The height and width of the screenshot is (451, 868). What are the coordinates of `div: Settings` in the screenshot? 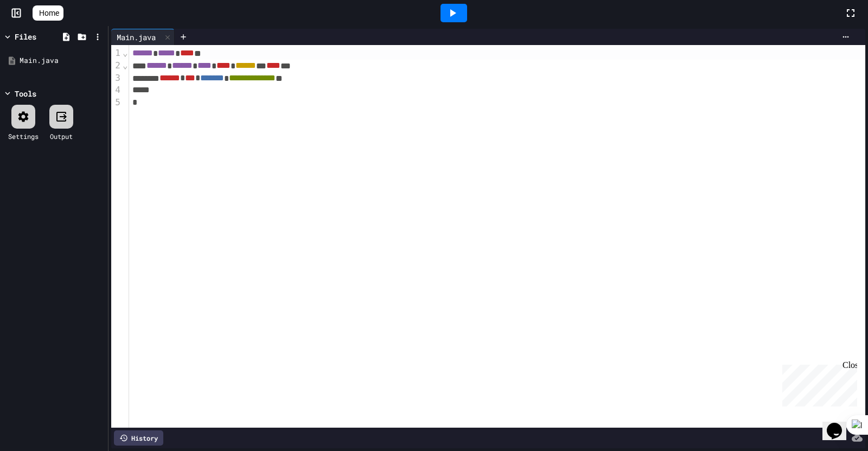 It's located at (23, 136).